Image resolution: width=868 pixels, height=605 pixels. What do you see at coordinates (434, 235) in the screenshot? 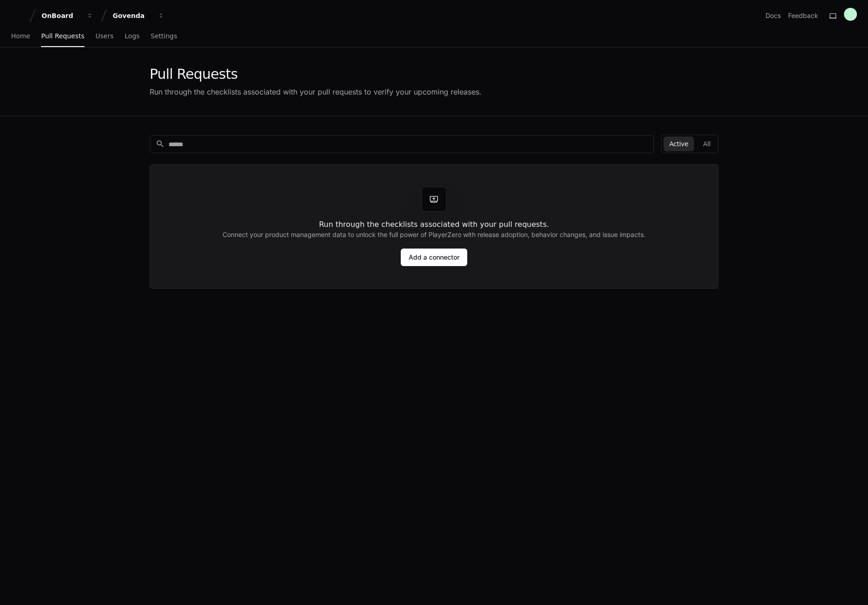
I see `h2: Connect your product management data to unlock the full power of PlayerZero with release adoption...` at bounding box center [434, 235].